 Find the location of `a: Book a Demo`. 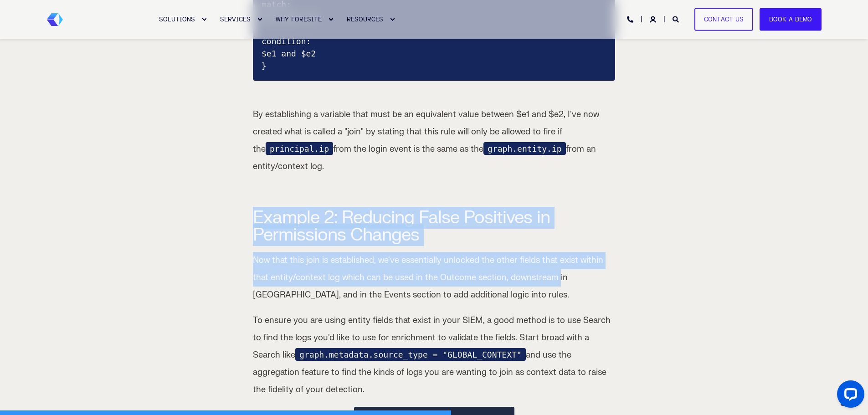

a: Book a Demo is located at coordinates (790, 19).